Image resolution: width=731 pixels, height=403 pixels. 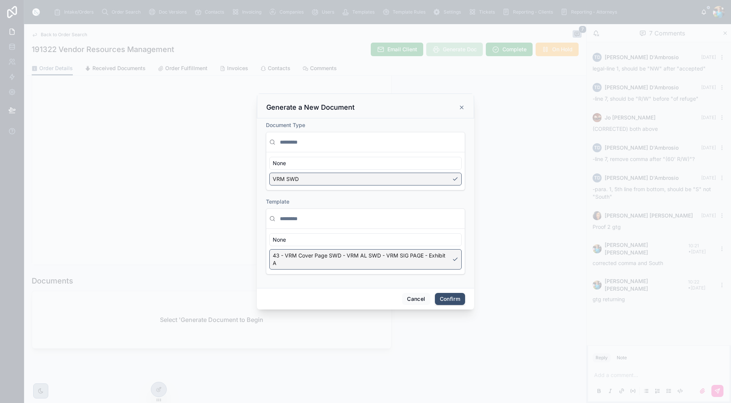 What do you see at coordinates (286, 179) in the screenshot?
I see `span: VRM SWD` at bounding box center [286, 179].